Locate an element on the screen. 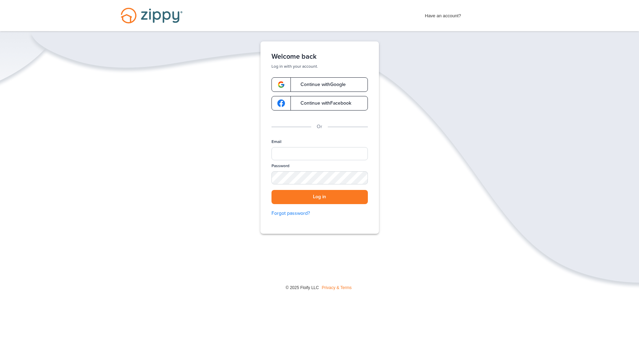  input: Password is located at coordinates (319, 178).